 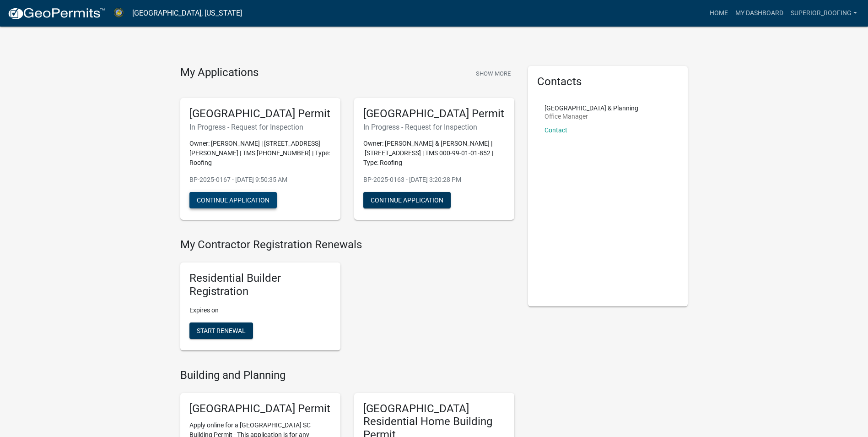 What do you see at coordinates (556, 130) in the screenshot?
I see `a: Contact` at bounding box center [556, 130].